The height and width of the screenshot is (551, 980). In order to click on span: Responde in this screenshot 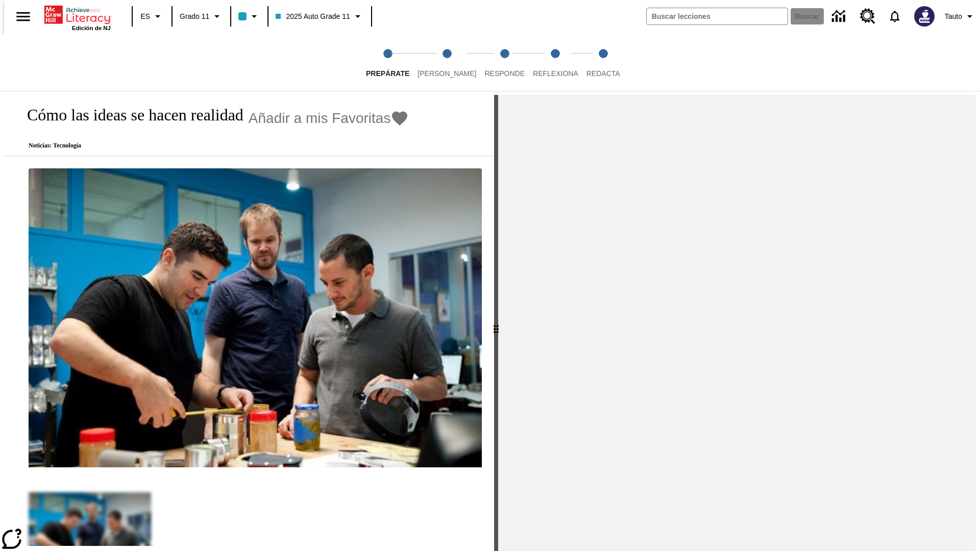, I will do `click(504, 74)`.